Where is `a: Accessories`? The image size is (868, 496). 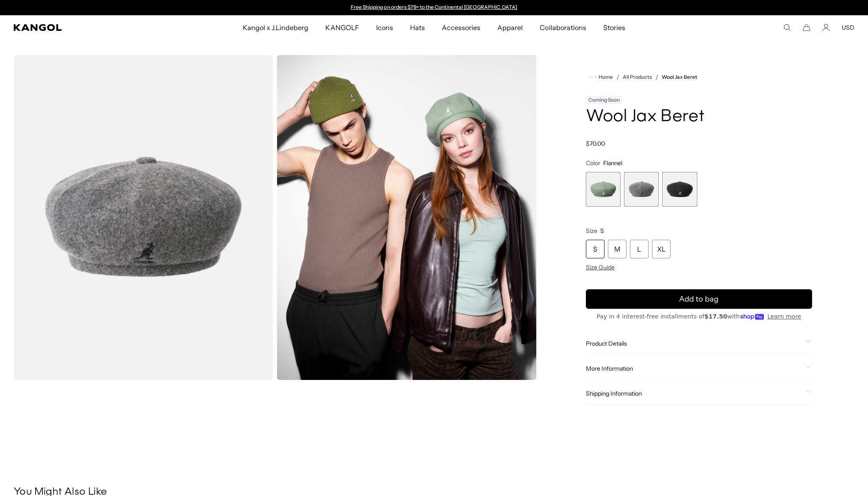 a: Accessories is located at coordinates (461, 28).